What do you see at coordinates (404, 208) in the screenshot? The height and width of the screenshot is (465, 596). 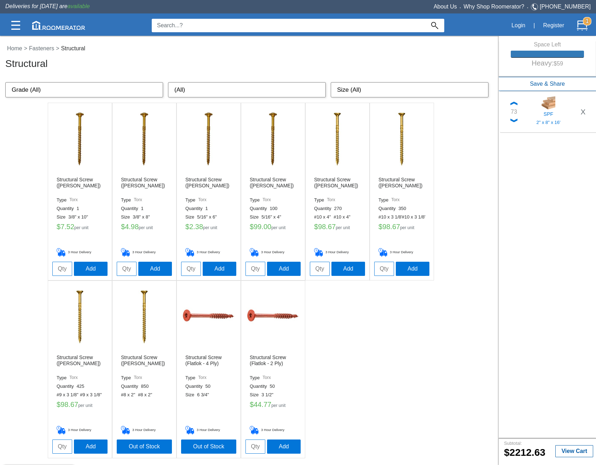 I see `label: 350` at bounding box center [404, 208].